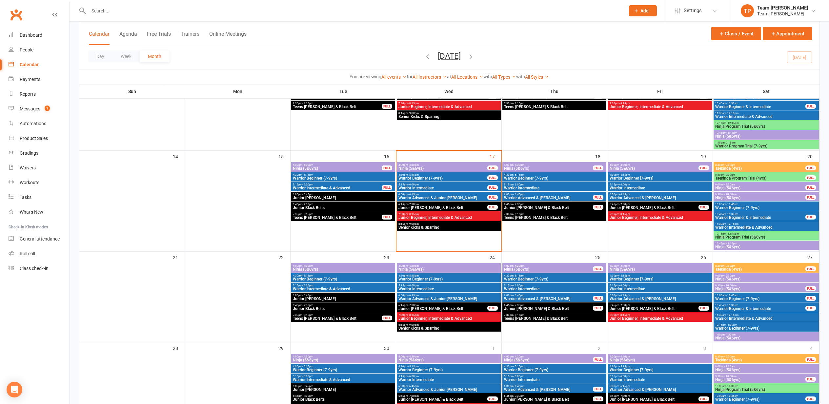 The width and height of the screenshot is (829, 404). What do you see at coordinates (660, 218) in the screenshot?
I see `span: Junior Beginner, Intermediate & Advanced` at bounding box center [660, 218].